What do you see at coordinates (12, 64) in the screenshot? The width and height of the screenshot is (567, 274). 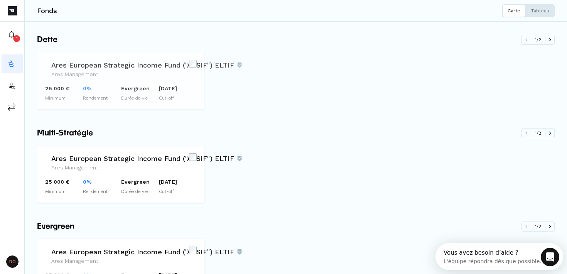 I see `img: funds` at bounding box center [12, 64].